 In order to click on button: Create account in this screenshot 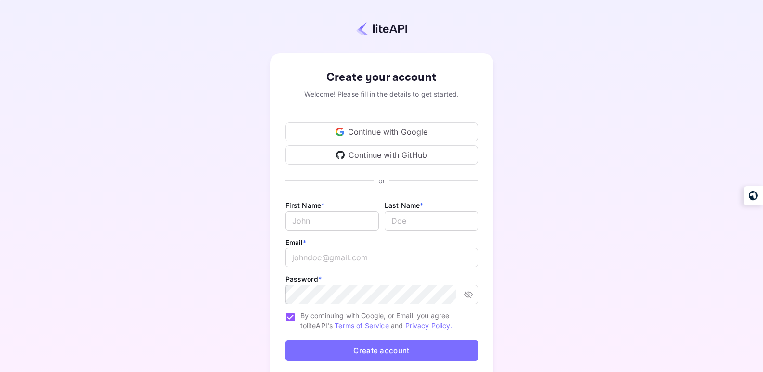, I will do `click(382, 350)`.